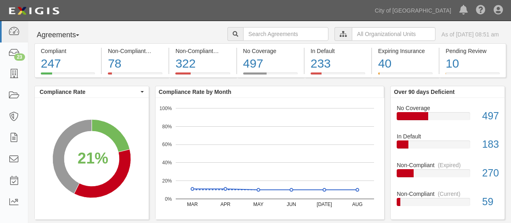  What do you see at coordinates (490, 144) in the screenshot?
I see `div: 183` at bounding box center [490, 144].